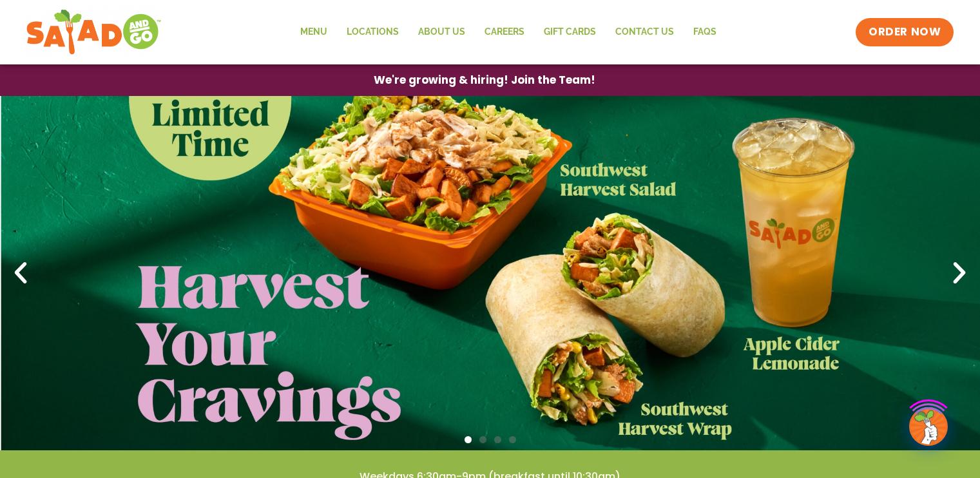 The width and height of the screenshot is (980, 478). I want to click on a: Contact Us, so click(644, 32).